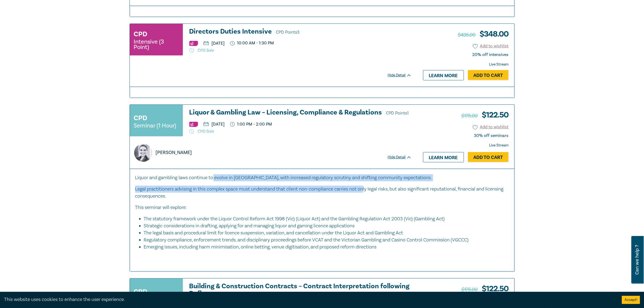 This screenshot has height=308, width=644. Describe the element at coordinates (156, 44) in the screenshot. I see `small: Intensive (3 Point)` at that location.